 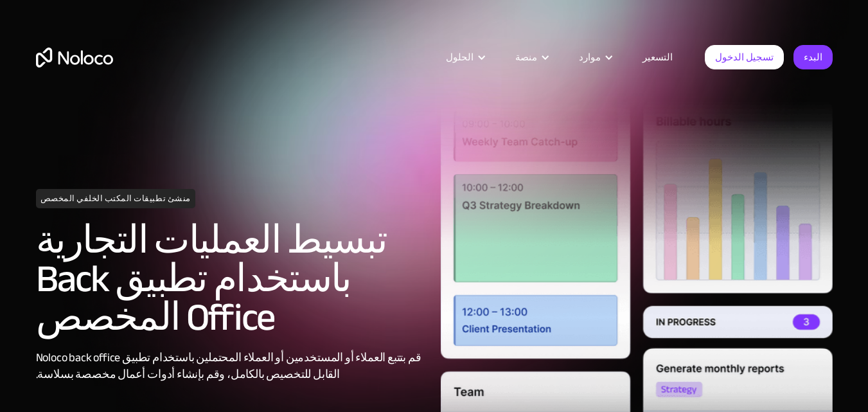 What do you see at coordinates (531, 58) in the screenshot?
I see `div: منصة` at bounding box center [531, 58].